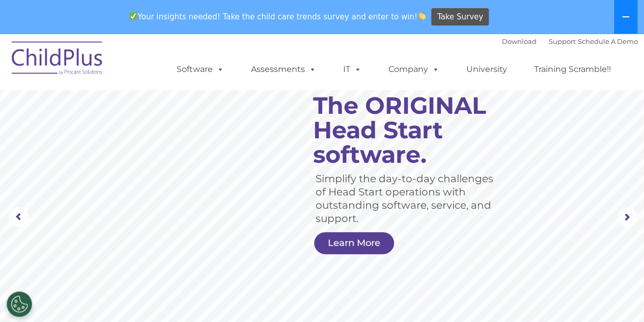  Describe the element at coordinates (460, 17) in the screenshot. I see `a: Take Survey` at that location.